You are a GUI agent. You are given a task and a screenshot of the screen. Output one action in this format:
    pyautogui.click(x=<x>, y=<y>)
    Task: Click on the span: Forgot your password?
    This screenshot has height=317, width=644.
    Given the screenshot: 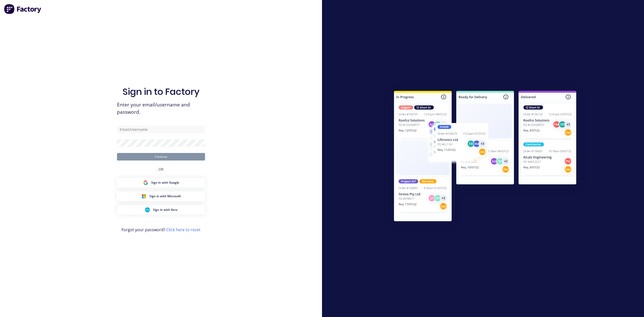 What is the action you would take?
    pyautogui.click(x=161, y=230)
    